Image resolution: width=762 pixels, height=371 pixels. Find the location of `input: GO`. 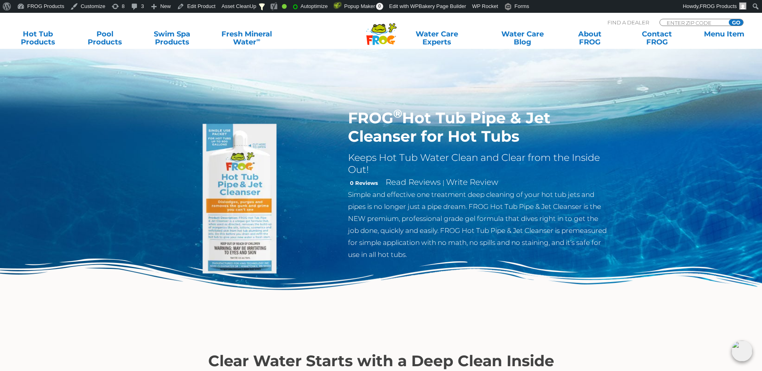

input: GO is located at coordinates (736, 22).